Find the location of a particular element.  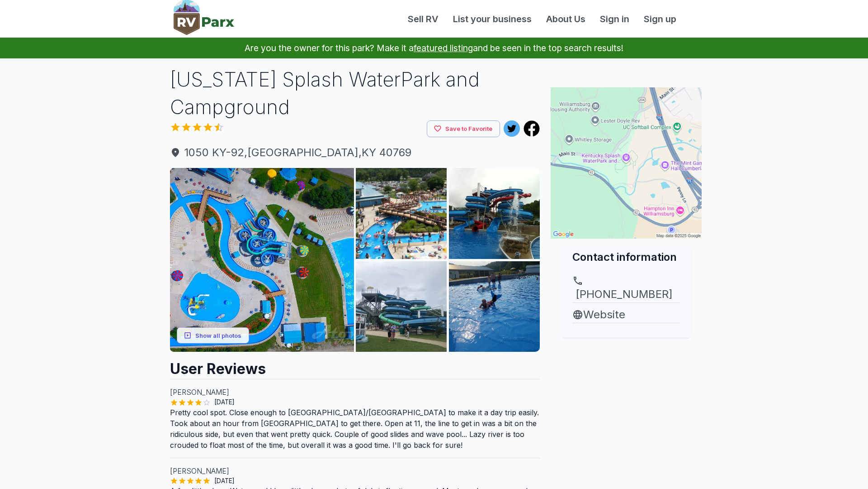

h2: User Reviews is located at coordinates (355, 365).